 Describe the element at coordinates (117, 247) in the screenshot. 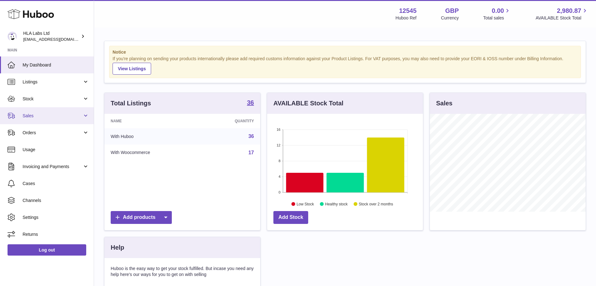

I see `h3: Help` at that location.